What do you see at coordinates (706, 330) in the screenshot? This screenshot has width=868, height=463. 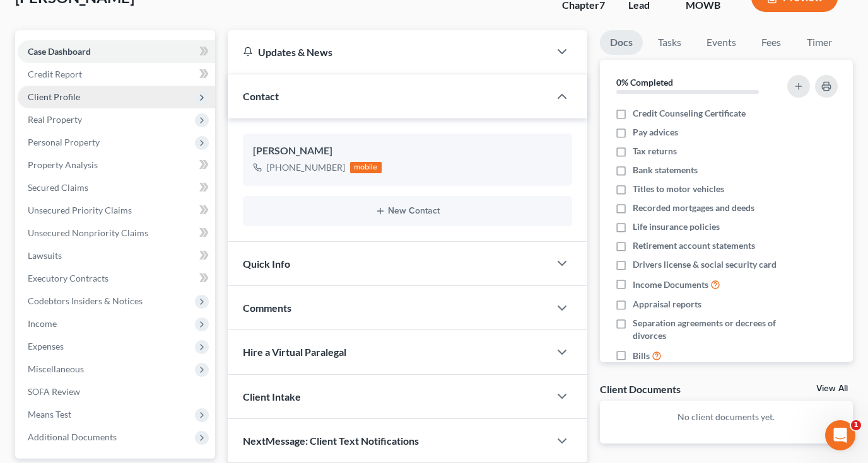 I see `span: Separation agreements or decrees of divorces` at bounding box center [706, 330].